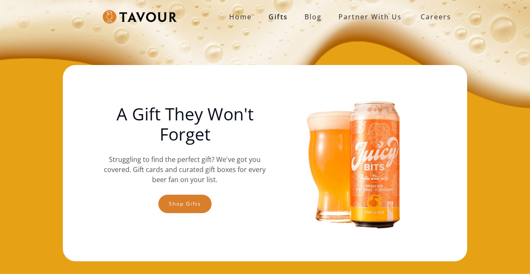 This screenshot has width=530, height=279. I want to click on strong: Careers, so click(436, 17).